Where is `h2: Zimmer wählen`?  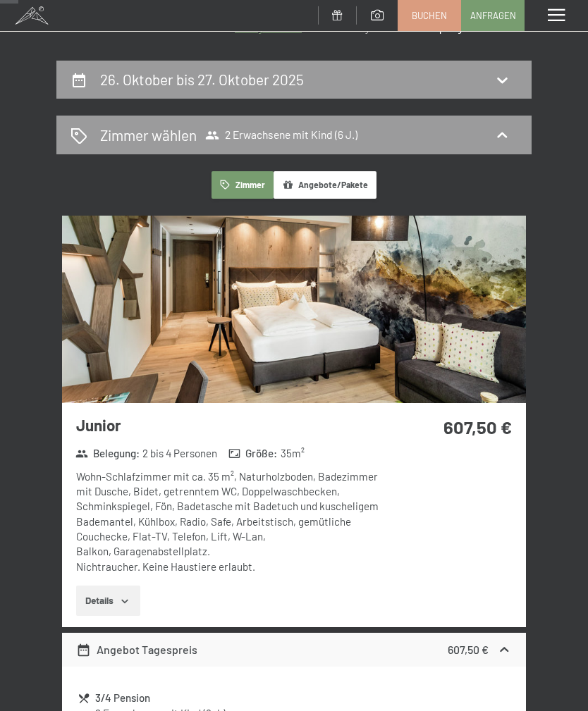 h2: Zimmer wählen is located at coordinates (148, 134).